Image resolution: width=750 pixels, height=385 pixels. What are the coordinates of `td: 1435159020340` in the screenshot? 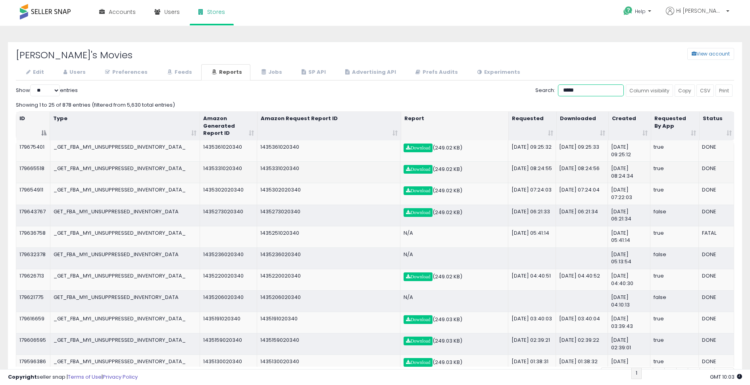 It's located at (329, 344).